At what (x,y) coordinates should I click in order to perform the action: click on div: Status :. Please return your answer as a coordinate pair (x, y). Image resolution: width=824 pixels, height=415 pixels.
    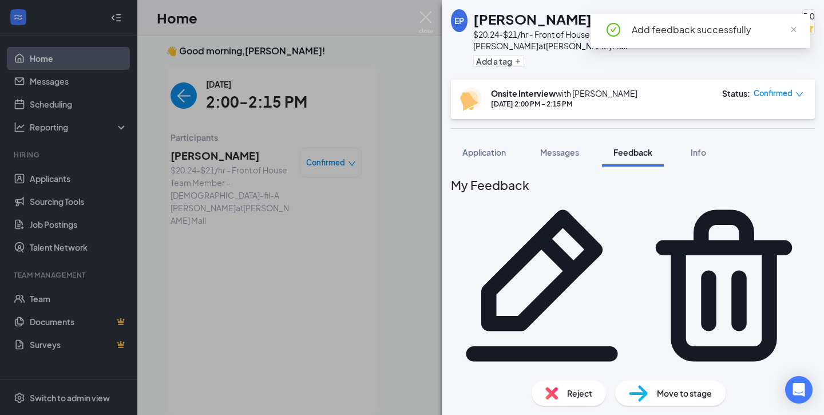
    Looking at the image, I should click on (736, 93).